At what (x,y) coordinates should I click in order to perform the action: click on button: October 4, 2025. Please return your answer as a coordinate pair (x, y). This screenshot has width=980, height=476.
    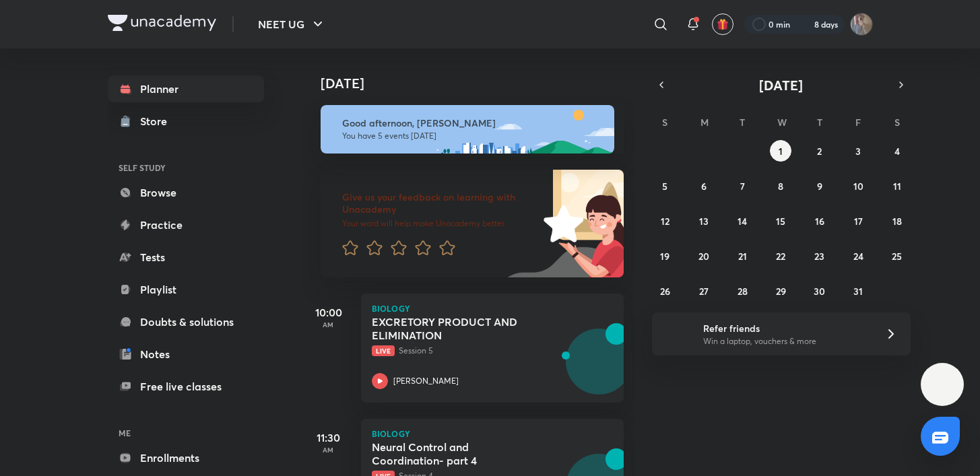
    Looking at the image, I should click on (897, 151).